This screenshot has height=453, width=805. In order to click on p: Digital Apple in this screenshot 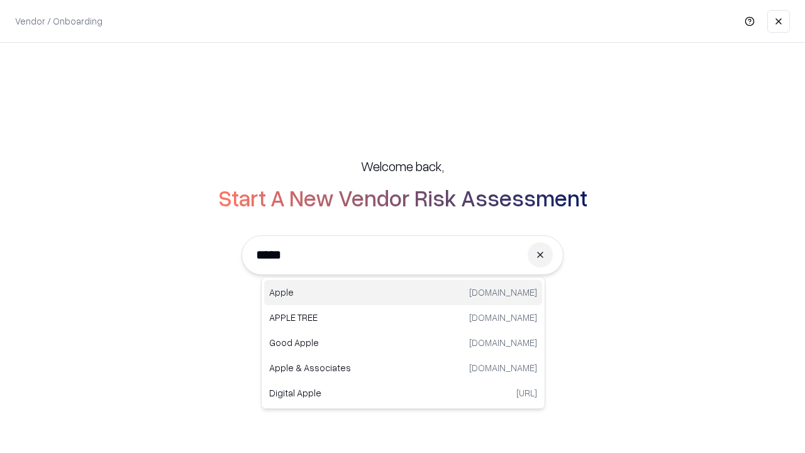, I will do `click(336, 392)`.